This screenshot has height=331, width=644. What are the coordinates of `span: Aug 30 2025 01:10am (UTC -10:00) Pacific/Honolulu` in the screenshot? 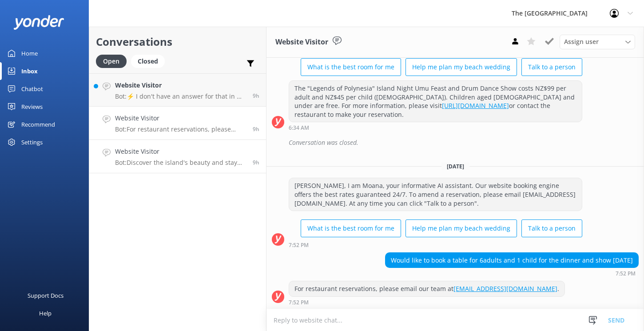 It's located at (256, 162).